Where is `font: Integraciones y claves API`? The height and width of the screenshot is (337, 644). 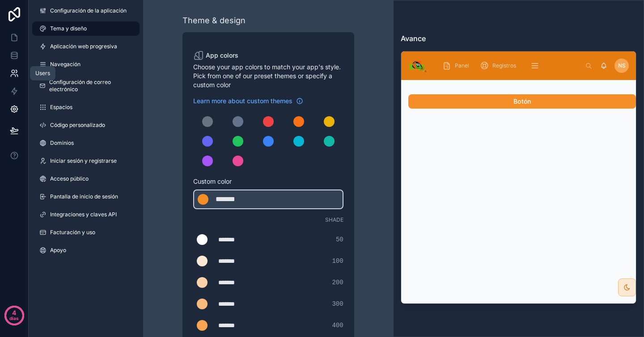 font: Integraciones y claves API is located at coordinates (83, 214).